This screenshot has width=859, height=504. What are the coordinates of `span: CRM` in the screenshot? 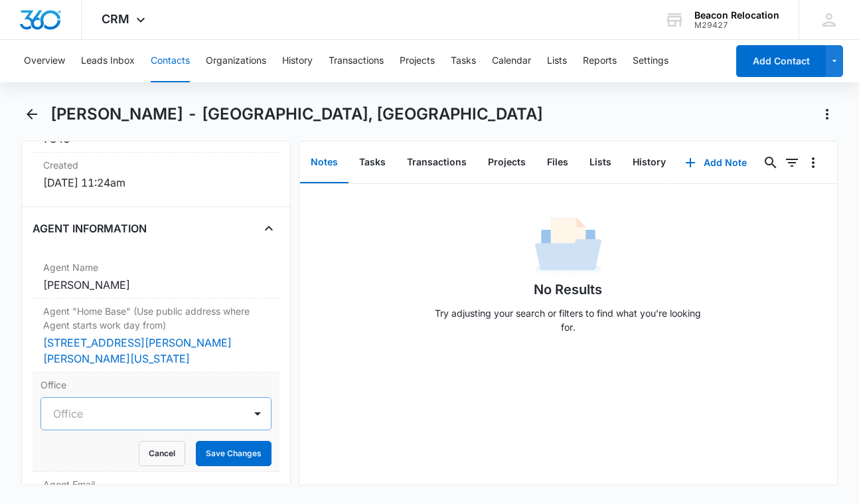 It's located at (115, 18).